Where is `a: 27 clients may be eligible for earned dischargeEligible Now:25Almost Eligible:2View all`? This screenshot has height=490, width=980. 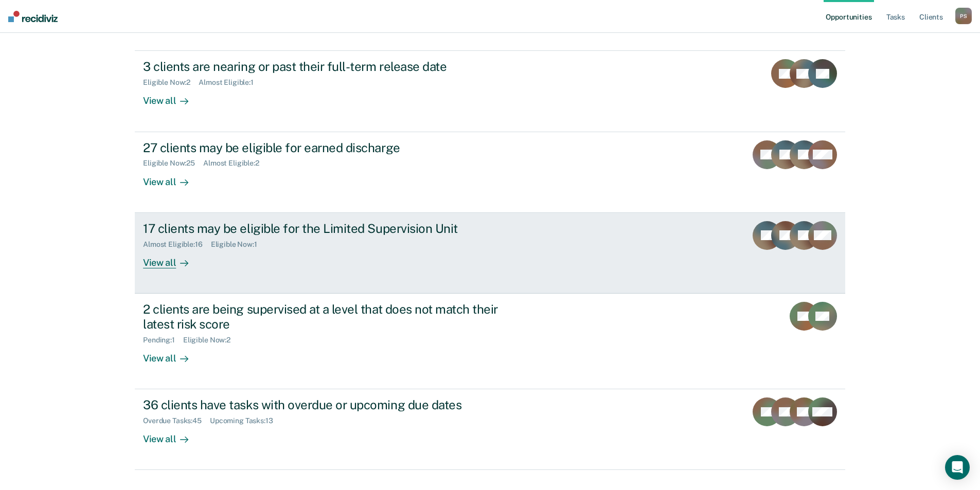
a: 27 clients may be eligible for earned dischargeEligible Now:25Almost Eligible:2View all is located at coordinates (490, 172).